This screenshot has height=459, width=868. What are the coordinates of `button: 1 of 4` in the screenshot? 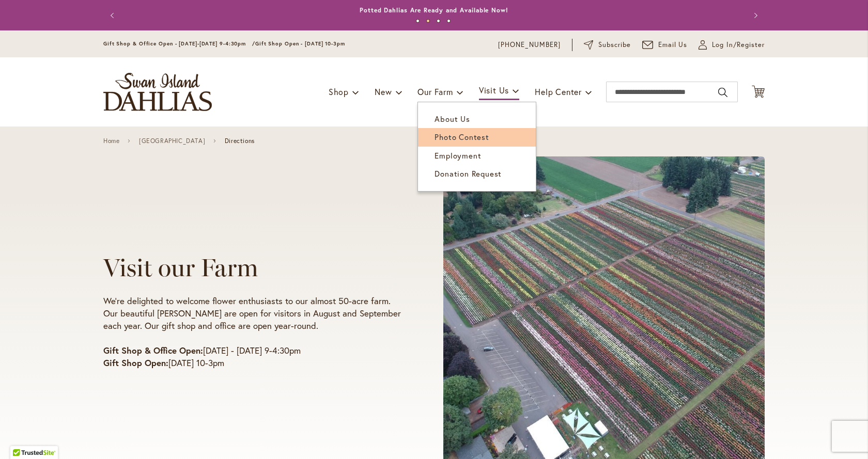 It's located at (417, 21).